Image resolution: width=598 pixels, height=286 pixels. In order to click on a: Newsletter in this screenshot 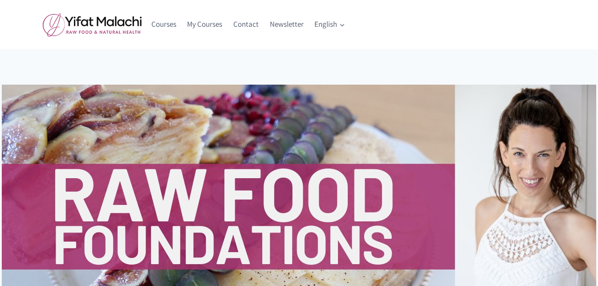, I will do `click(286, 24)`.